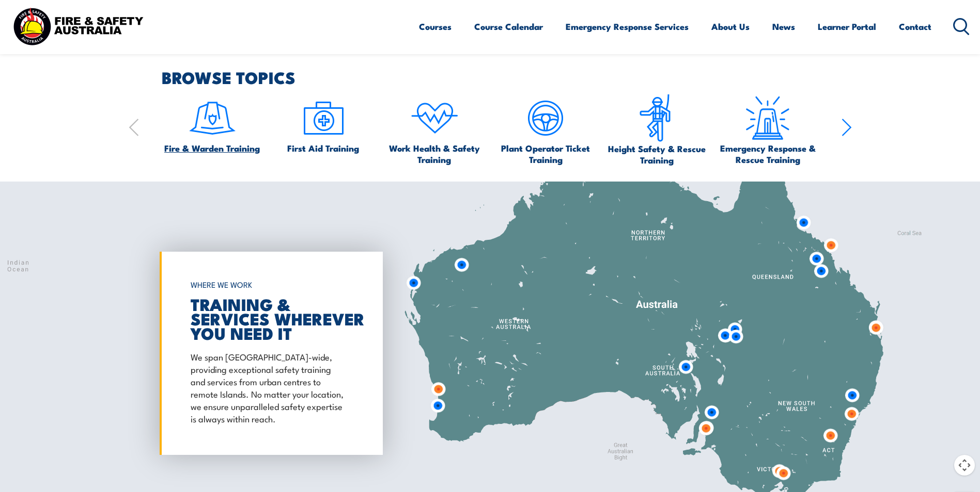  Describe the element at coordinates (212, 124) in the screenshot. I see `a: Fire & Warden Training` at that location.